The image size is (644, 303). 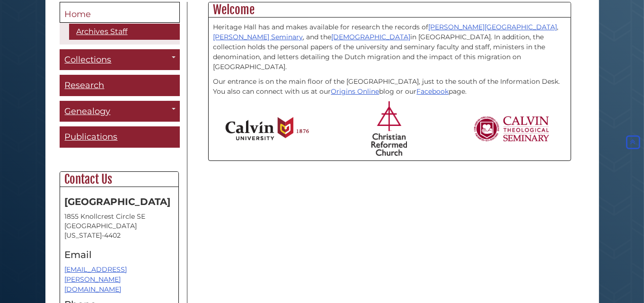 I want to click on a: Collections, so click(x=120, y=60).